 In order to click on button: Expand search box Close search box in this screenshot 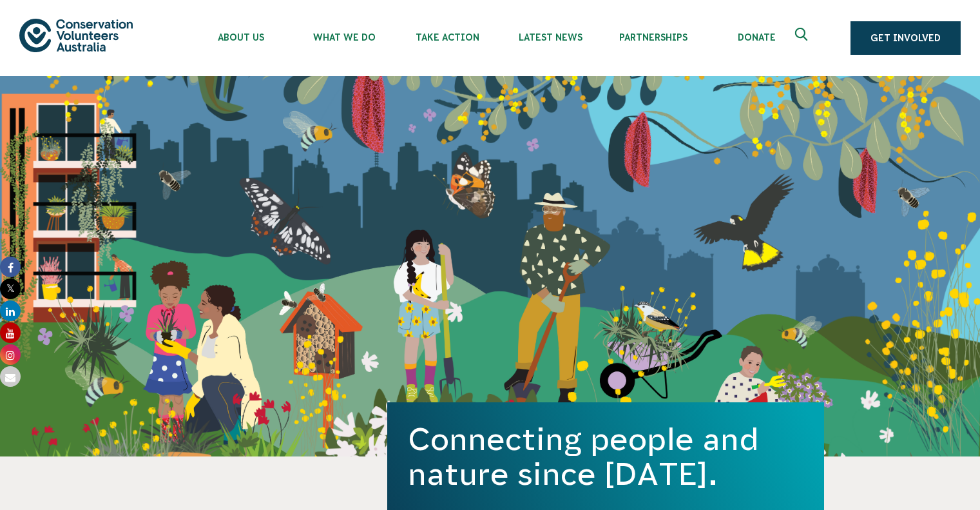, I will do `click(803, 38)`.